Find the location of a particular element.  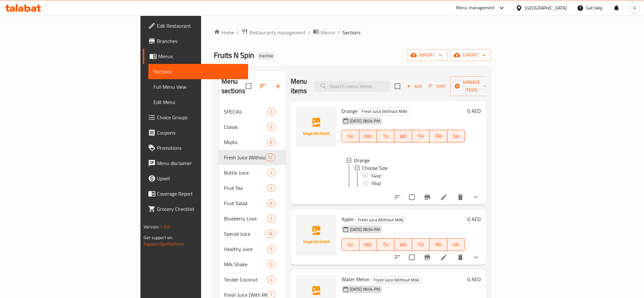

span: 14oz is located at coordinates (375, 175).